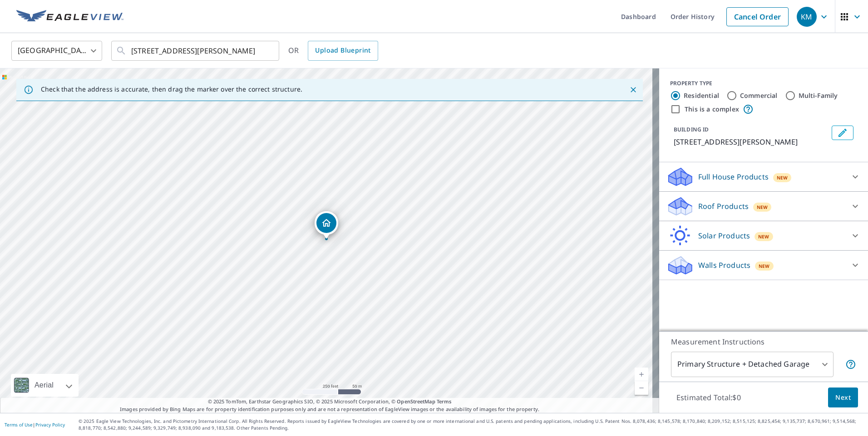  I want to click on div: Dropped pin, building 1, Residential property, 1152 Bert Moorhead Rd Canon, GA 30520, so click(326, 225).